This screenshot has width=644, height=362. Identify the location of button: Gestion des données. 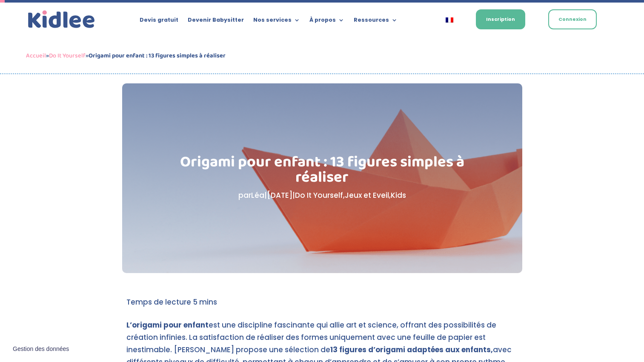
(41, 350).